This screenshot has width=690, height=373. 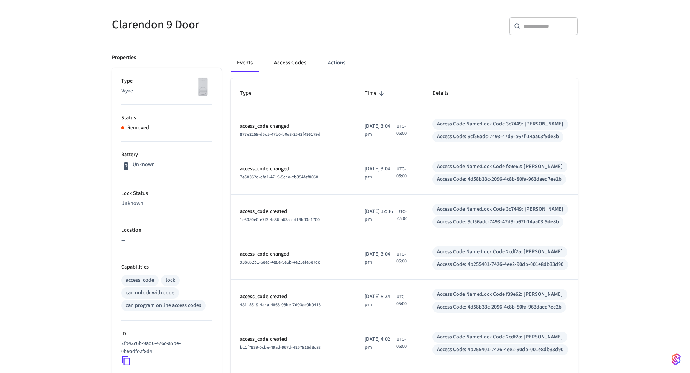 I want to click on p: Wyze, so click(x=167, y=91).